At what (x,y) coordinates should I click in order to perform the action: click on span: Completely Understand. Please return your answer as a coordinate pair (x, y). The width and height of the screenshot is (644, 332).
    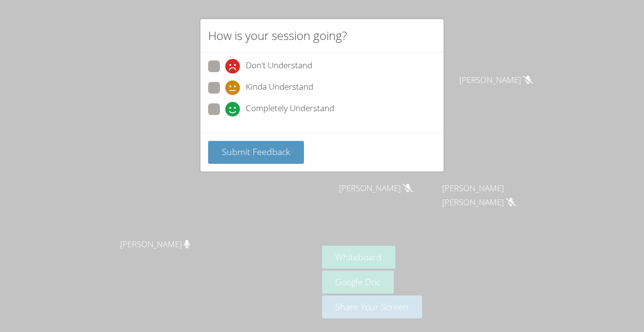
    Looking at the image, I should click on (290, 109).